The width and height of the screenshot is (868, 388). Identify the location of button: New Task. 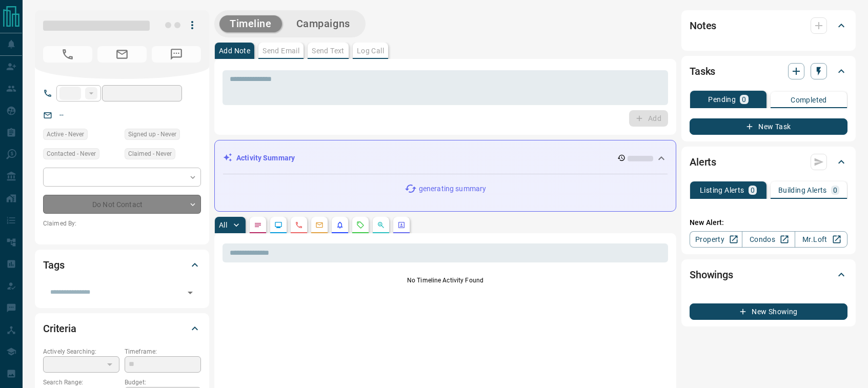
(769, 127).